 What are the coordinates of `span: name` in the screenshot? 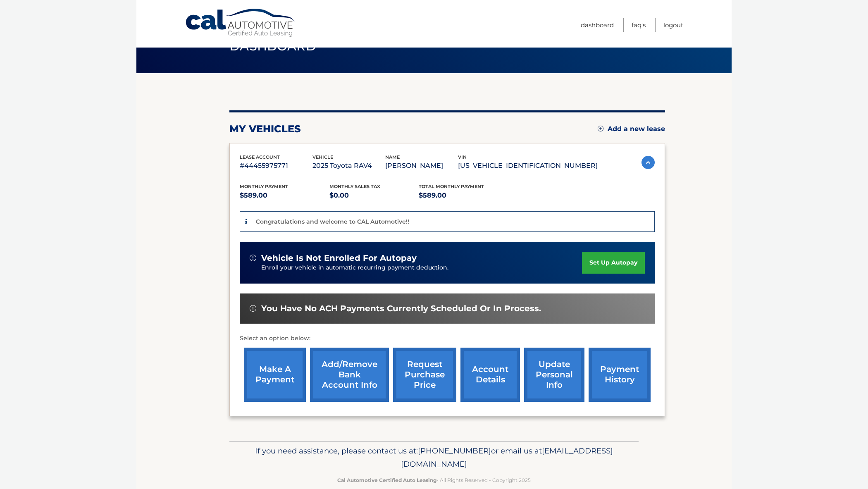 It's located at (392, 157).